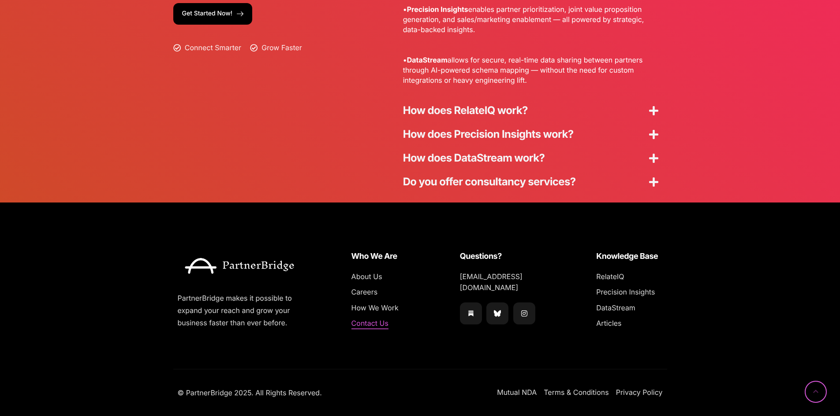 The height and width of the screenshot is (416, 840). What do you see at coordinates (516, 393) in the screenshot?
I see `a: Mutual NDA` at bounding box center [516, 393].